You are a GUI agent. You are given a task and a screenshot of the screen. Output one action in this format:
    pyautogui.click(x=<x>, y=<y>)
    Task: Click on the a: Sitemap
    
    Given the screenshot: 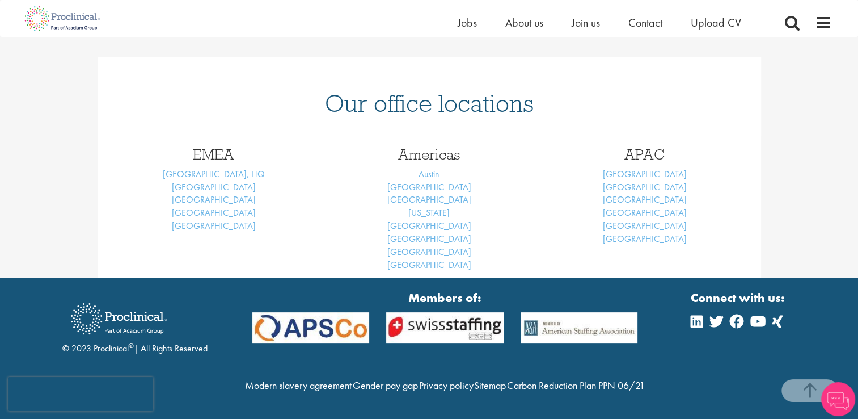 What is the action you would take?
    pyautogui.click(x=490, y=385)
    